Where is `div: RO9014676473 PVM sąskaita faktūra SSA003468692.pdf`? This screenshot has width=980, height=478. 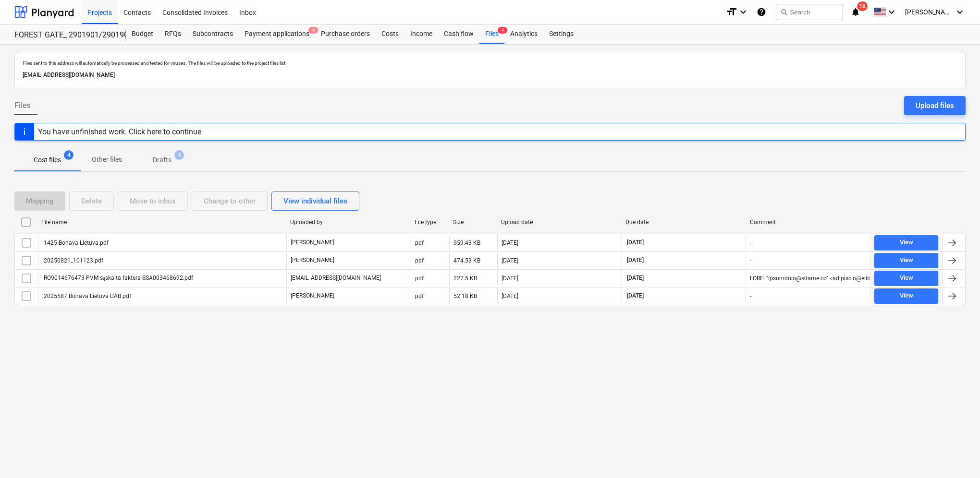 div: RO9014676473 PVM sąskaita faktūra SSA003468692.pdf is located at coordinates (118, 278).